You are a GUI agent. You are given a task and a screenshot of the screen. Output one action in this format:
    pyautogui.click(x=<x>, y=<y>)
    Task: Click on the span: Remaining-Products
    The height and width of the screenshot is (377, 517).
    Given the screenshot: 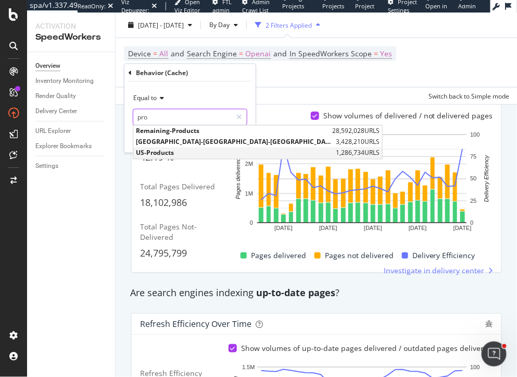 What is the action you would take?
    pyautogui.click(x=233, y=131)
    